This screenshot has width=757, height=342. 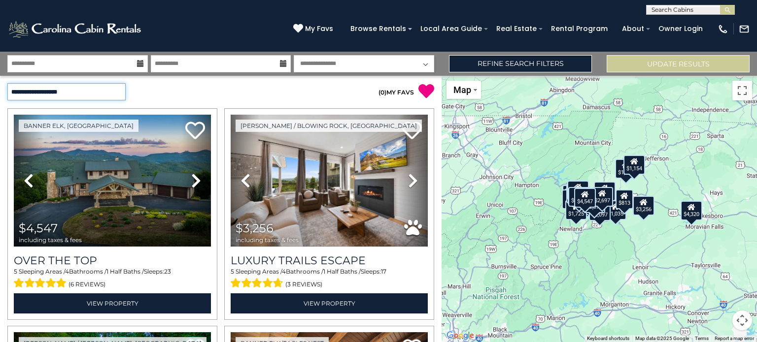 What do you see at coordinates (382, 92) in the screenshot?
I see `span: 0` at bounding box center [382, 92].